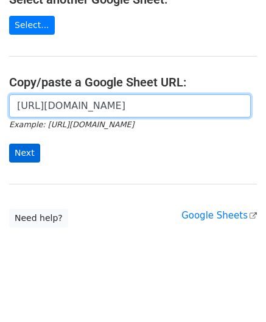  I want to click on h4: Copy/paste a Google Sheet URL:, so click(133, 82).